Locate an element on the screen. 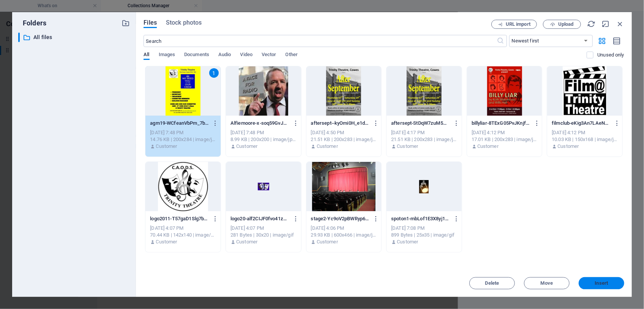 Image resolution: width=644 pixels, height=309 pixels. span: All is located at coordinates (146, 55).